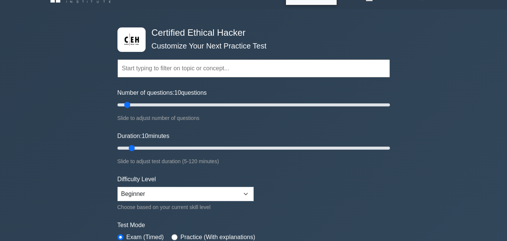  Describe the element at coordinates (143, 136) in the screenshot. I see `label: Duration: minutes` at that location.